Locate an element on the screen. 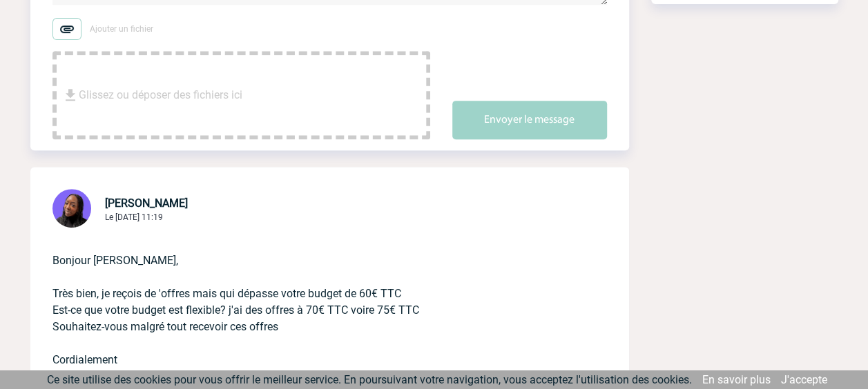 Image resolution: width=868 pixels, height=389 pixels. img: 131349-0.png is located at coordinates (72, 209).